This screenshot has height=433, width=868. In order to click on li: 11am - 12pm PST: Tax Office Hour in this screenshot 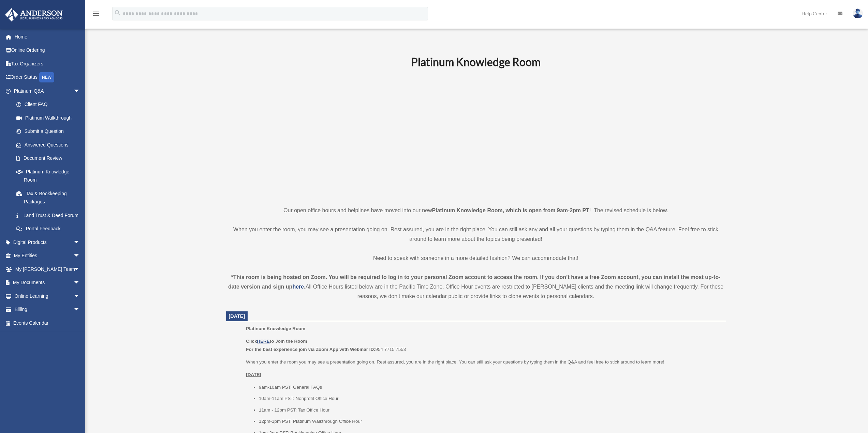, I will do `click(490, 410)`.